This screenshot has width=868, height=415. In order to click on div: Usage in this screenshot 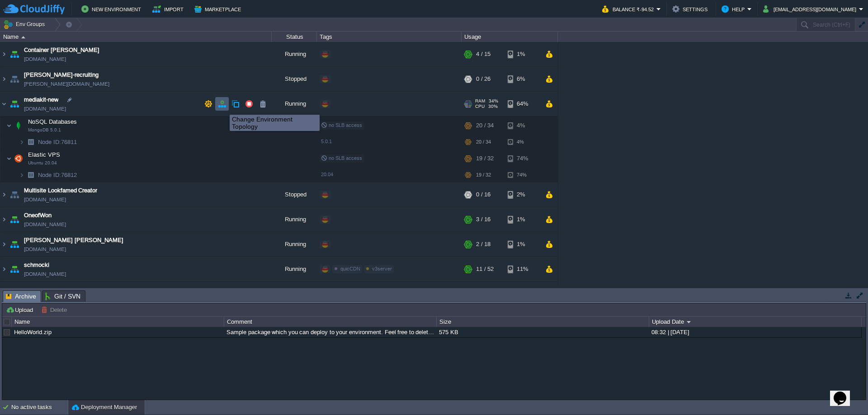, I will do `click(509, 37)`.